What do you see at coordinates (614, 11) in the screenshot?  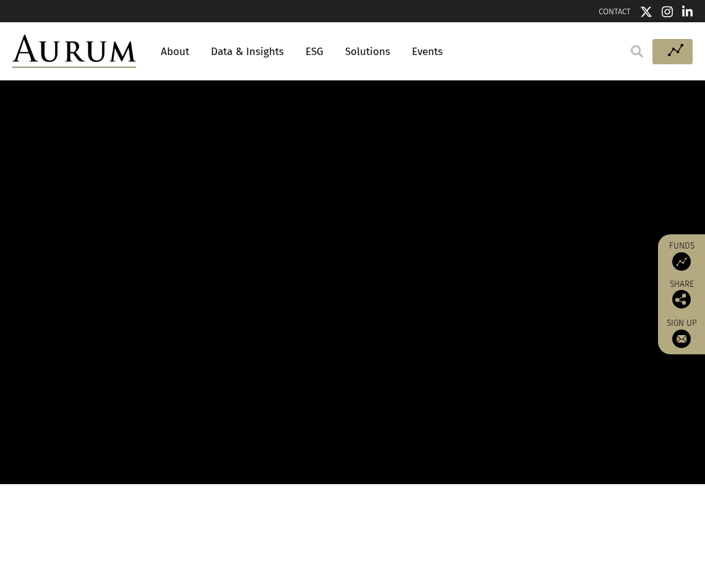 I see `a: CONTACT` at bounding box center [614, 11].